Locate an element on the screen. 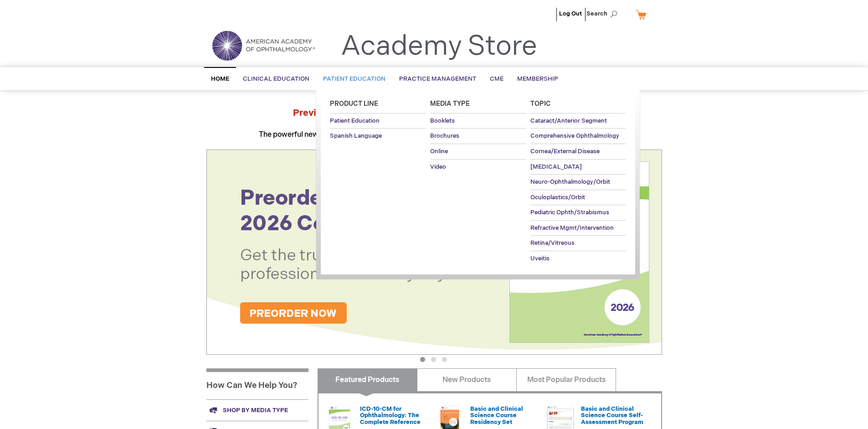  span: Retina/Vitreous is located at coordinates (552, 243).